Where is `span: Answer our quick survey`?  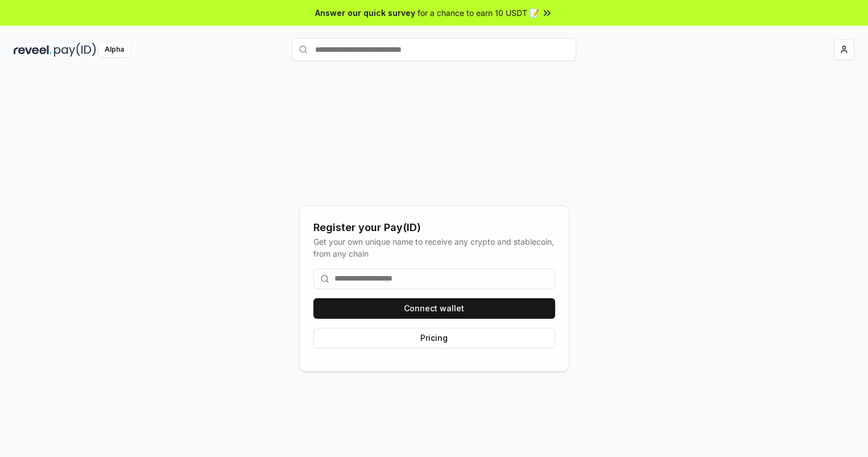
span: Answer our quick survey is located at coordinates (365, 12).